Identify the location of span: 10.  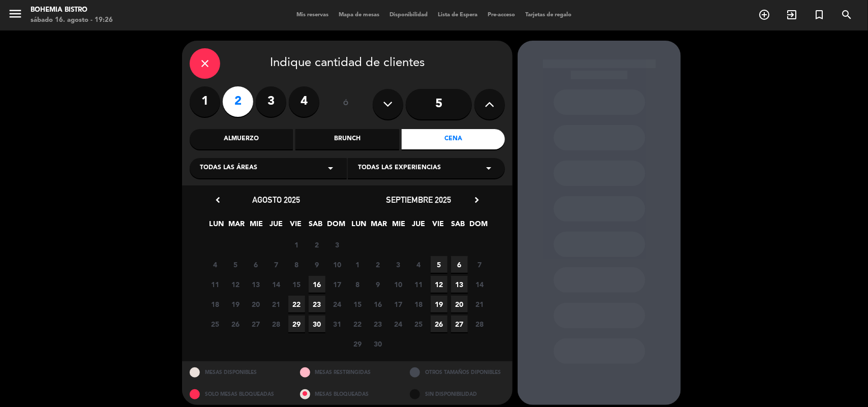
(337, 265).